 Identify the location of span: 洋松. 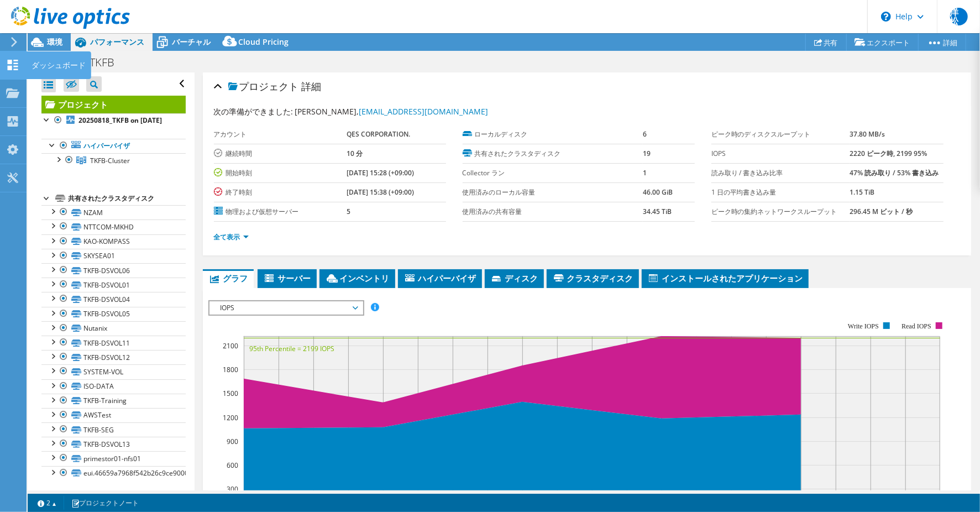
(958, 17).